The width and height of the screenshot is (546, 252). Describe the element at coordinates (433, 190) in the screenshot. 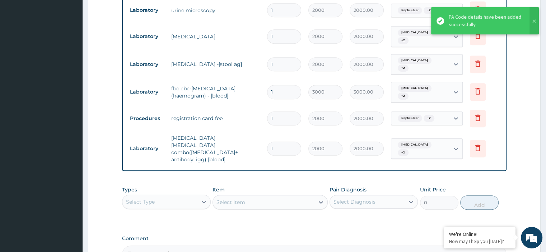

I see `label: Unit Price` at that location.